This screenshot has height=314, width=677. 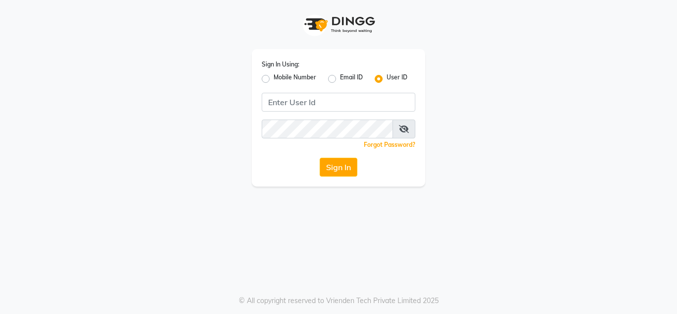 I want to click on label: Mobile Number, so click(x=295, y=79).